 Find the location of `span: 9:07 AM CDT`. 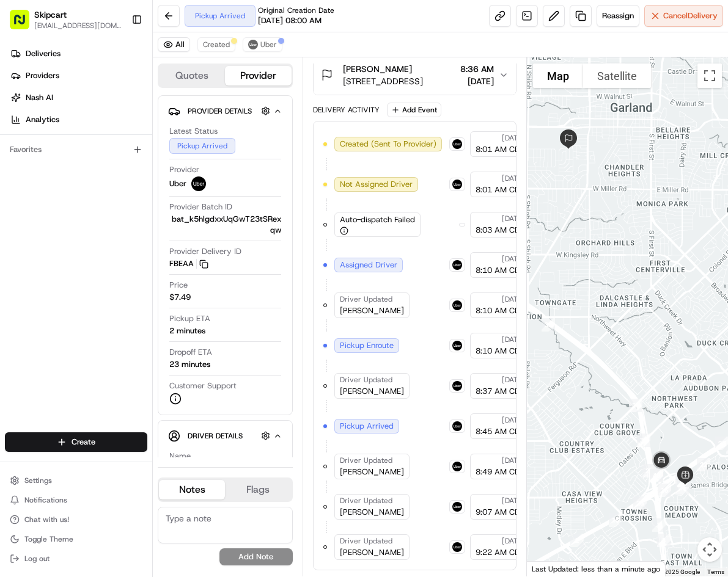

span: 9:07 AM CDT is located at coordinates (500, 513).